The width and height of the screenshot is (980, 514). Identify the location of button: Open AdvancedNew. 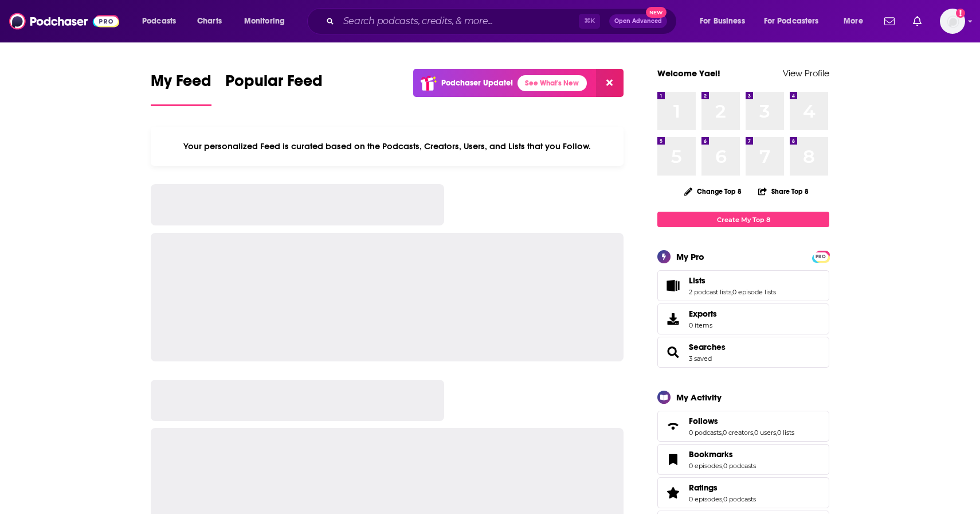
(637, 21).